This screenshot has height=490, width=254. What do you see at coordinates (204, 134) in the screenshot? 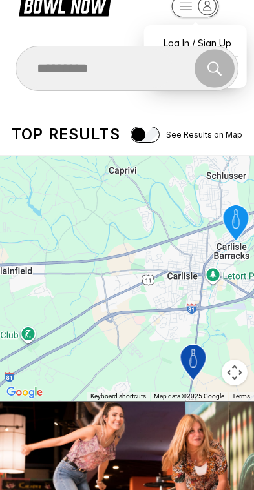
I see `span: See Results on Map` at bounding box center [204, 134].